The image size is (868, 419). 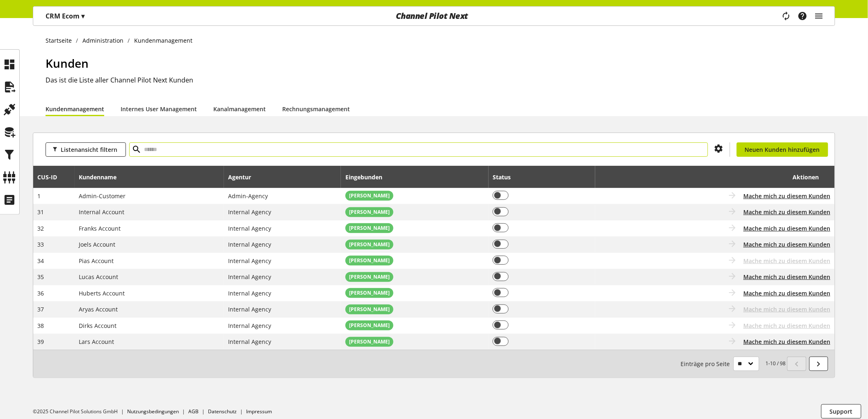 What do you see at coordinates (41, 309) in the screenshot?
I see `span: 37` at bounding box center [41, 309].